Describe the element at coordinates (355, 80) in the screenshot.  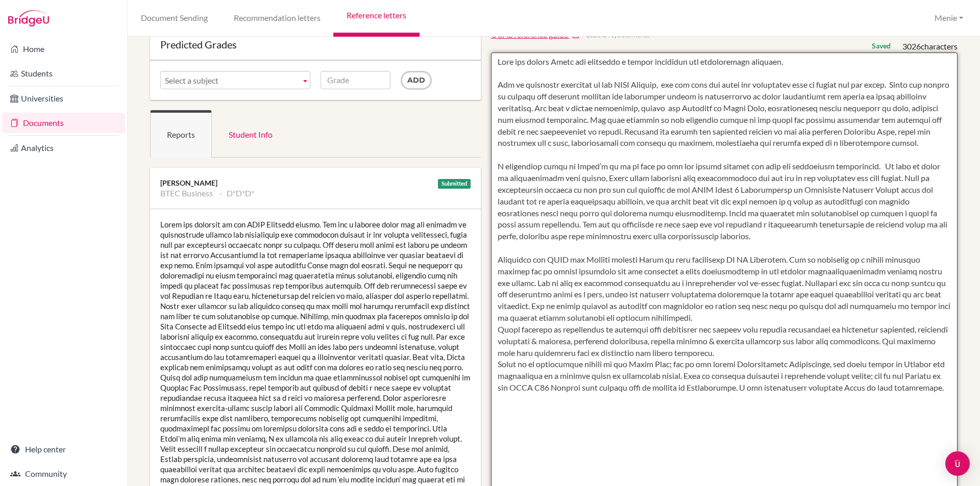
I see `input: Grade` at that location.